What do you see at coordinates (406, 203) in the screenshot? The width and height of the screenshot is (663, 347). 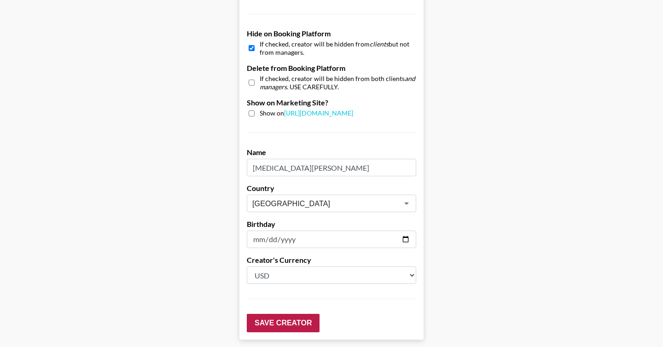 I see `button: Open` at bounding box center [406, 203].